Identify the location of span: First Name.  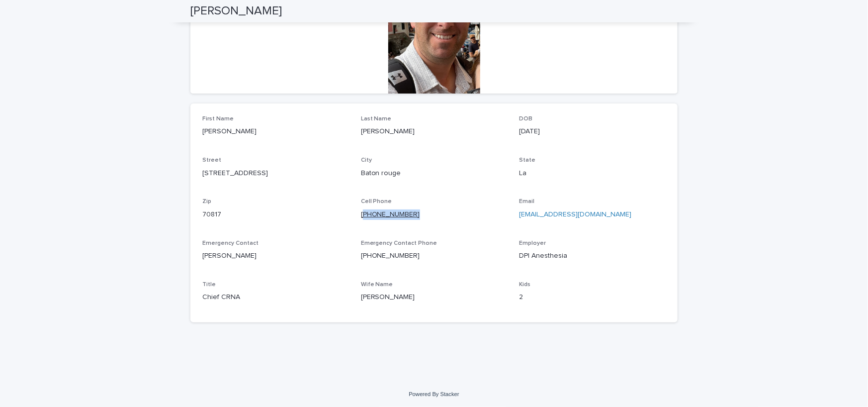
(218, 119).